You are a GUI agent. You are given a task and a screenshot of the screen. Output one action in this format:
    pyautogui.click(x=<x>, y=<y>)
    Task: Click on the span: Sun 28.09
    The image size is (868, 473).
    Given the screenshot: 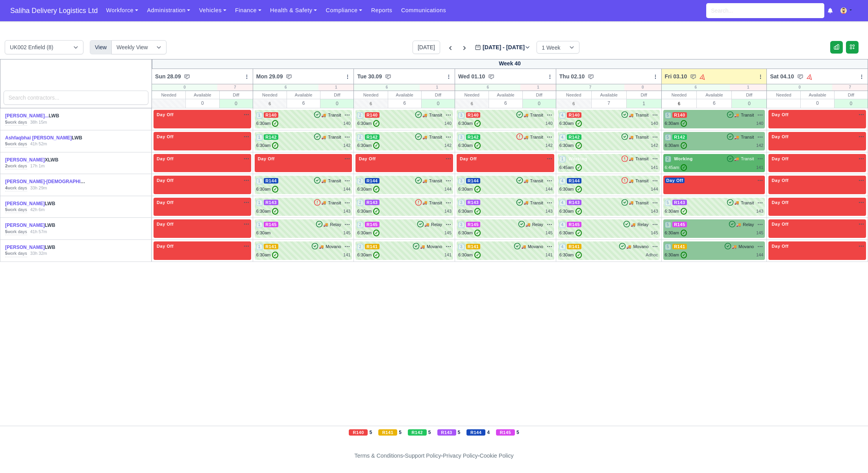 What is the action you would take?
    pyautogui.click(x=168, y=76)
    